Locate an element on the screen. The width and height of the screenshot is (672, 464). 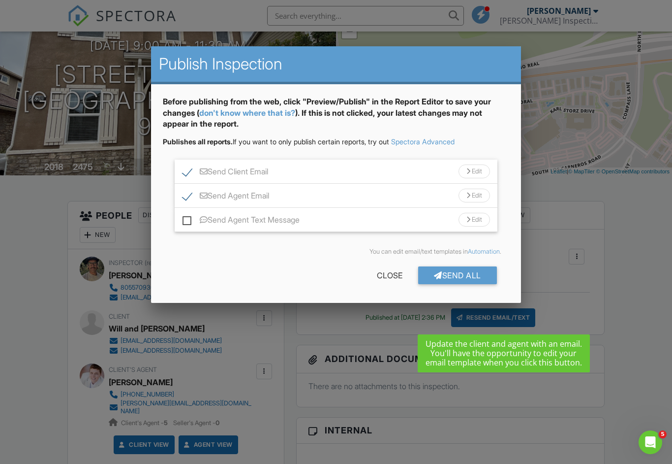
span: 5 is located at coordinates (663, 434).